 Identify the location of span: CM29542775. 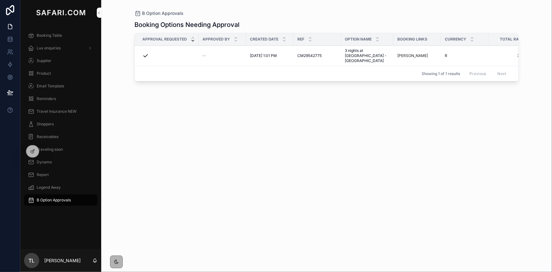
(309, 56).